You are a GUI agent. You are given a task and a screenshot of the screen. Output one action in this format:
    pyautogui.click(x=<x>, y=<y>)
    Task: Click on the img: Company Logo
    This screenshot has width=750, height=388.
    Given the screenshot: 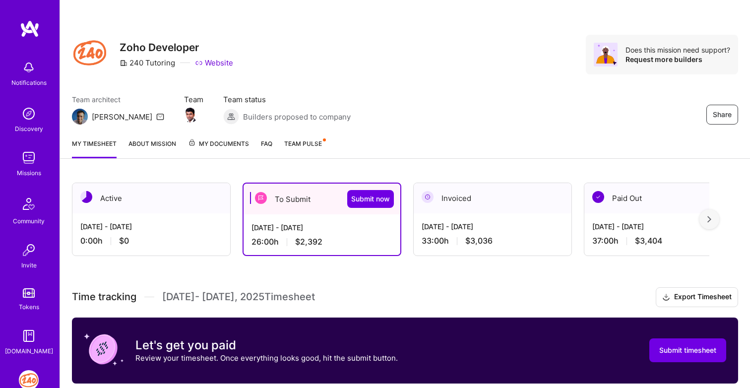 What is the action you would take?
    pyautogui.click(x=90, y=53)
    